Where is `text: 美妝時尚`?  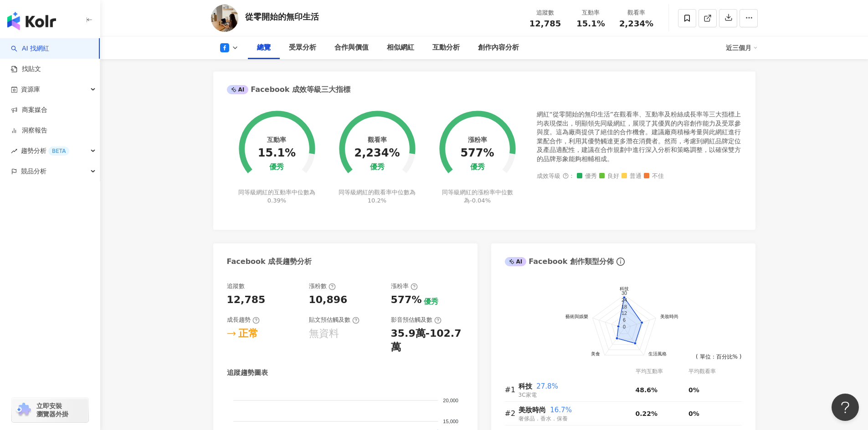
text: 美妝時尚 is located at coordinates (670, 316).